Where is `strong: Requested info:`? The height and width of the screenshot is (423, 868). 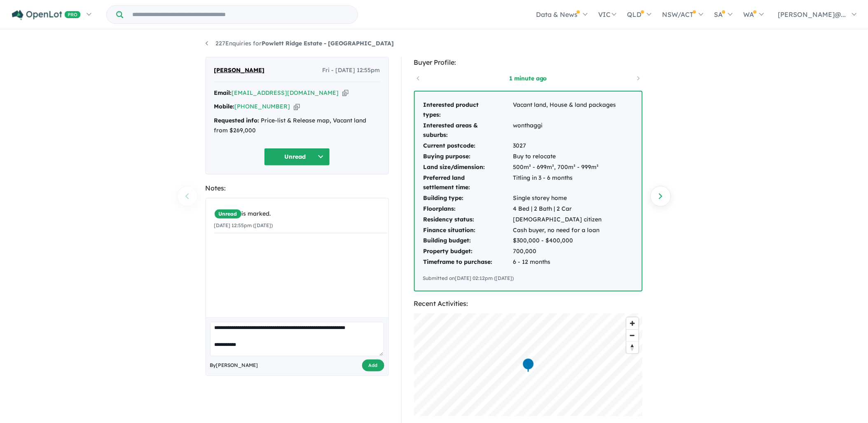 strong: Requested info: is located at coordinates (237, 121).